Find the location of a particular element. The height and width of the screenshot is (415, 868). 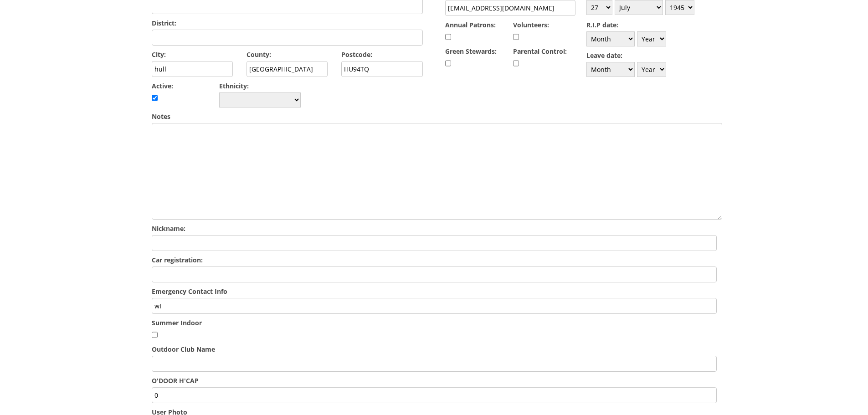

label: O'DOOR H'CAP is located at coordinates (434, 381).